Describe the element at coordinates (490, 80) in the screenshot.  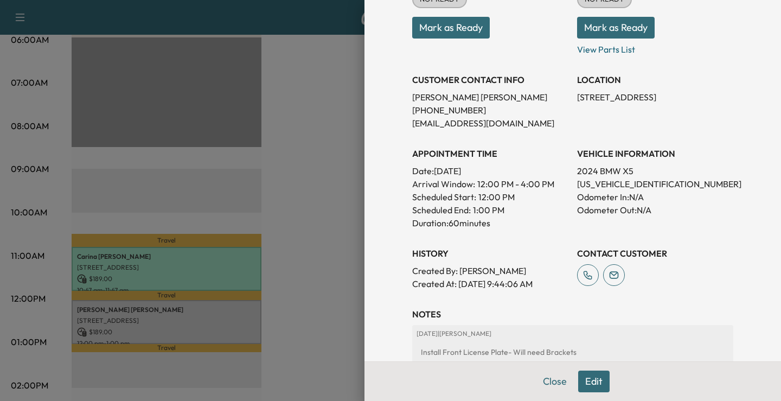
I see `h3: CUSTOMER CONTACT INFO` at that location.